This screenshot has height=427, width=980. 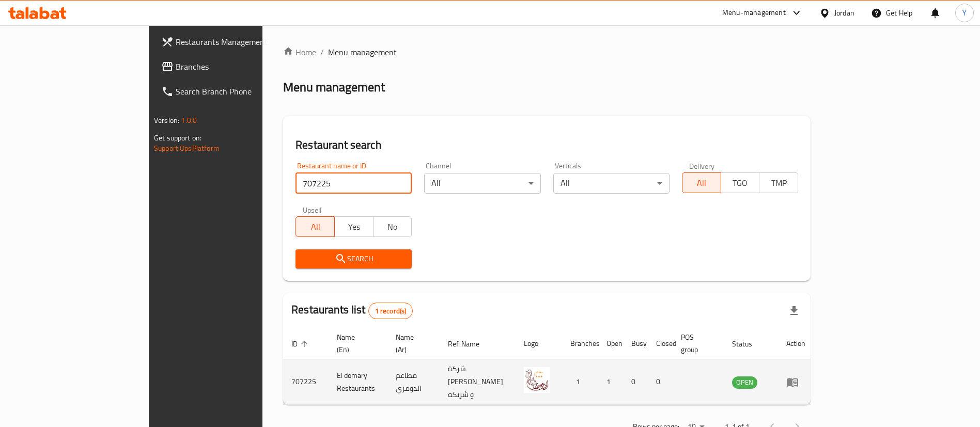 What do you see at coordinates (546, 145) in the screenshot?
I see `h2: Restaurant search` at bounding box center [546, 145].